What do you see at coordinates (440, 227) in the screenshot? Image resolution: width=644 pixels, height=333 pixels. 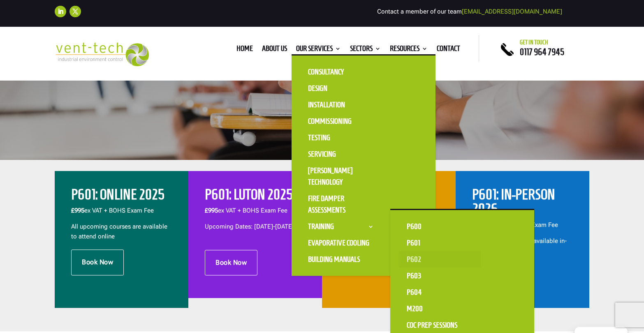 I see `a: P600` at bounding box center [440, 227].